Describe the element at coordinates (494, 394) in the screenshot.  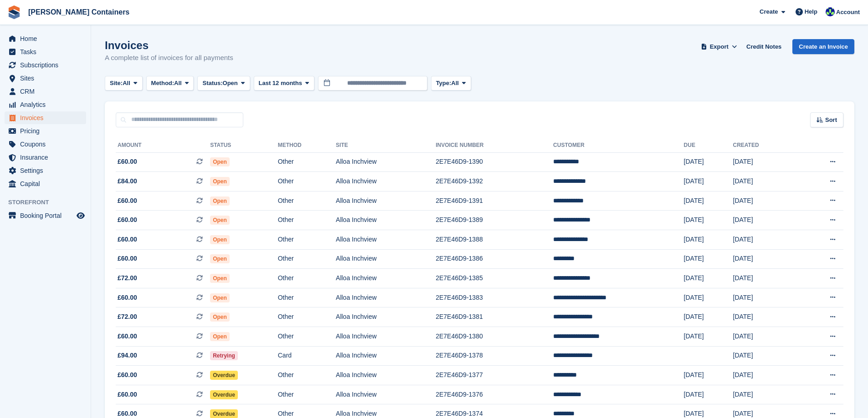
I see `td: 2E7E46D9-1376` at that location.